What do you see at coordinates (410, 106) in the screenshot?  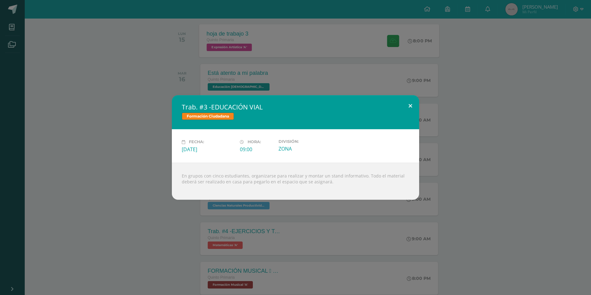 I see `button: Close (Esc)` at bounding box center [410, 106].